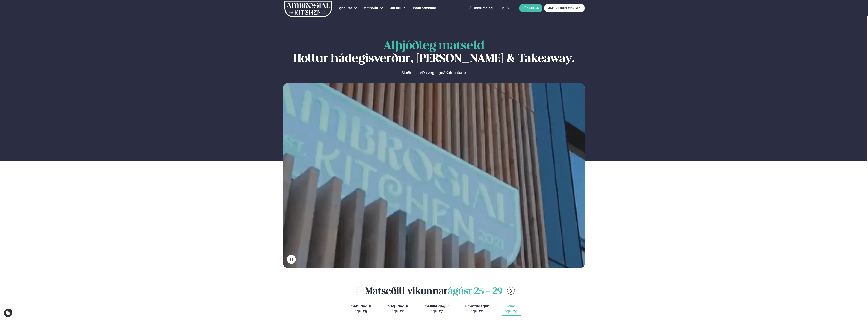 The height and width of the screenshot is (321, 868). I want to click on p: Staðir okkar &, so click(434, 73).